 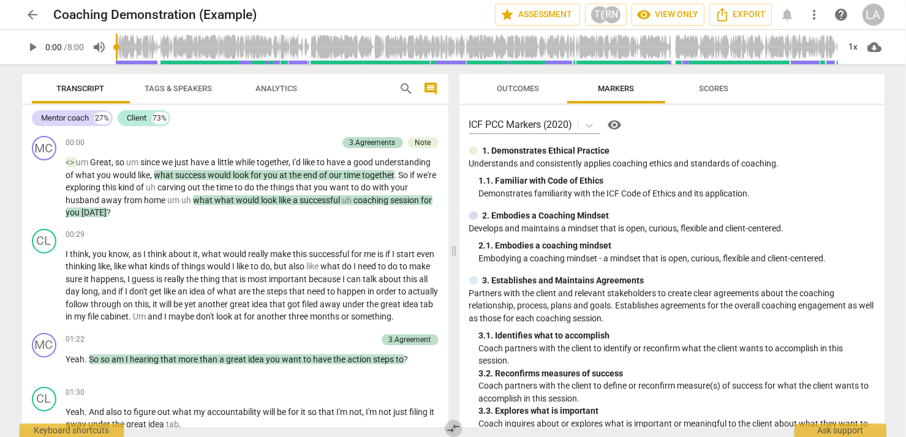 What do you see at coordinates (75, 143) in the screenshot?
I see `span: 00:00` at bounding box center [75, 143].